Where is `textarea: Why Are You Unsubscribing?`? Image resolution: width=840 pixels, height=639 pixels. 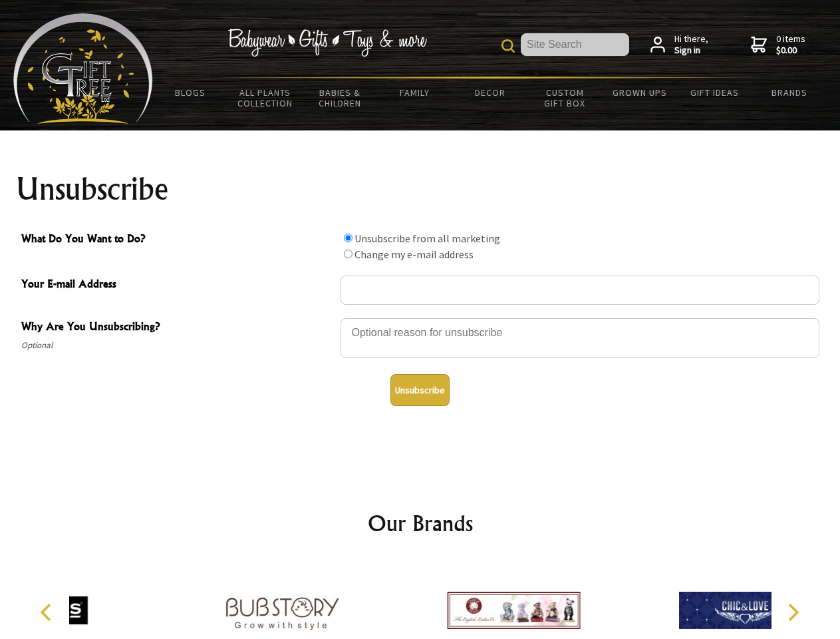
textarea: Why Are You Unsubscribing? is located at coordinates (580, 338).